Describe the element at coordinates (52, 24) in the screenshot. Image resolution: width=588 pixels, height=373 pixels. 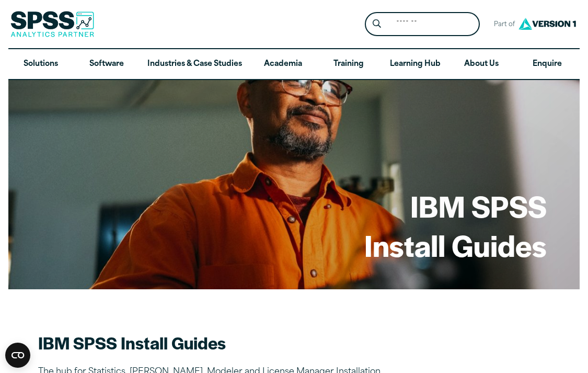
I see `img: SPSS Analytics Partner` at that location.